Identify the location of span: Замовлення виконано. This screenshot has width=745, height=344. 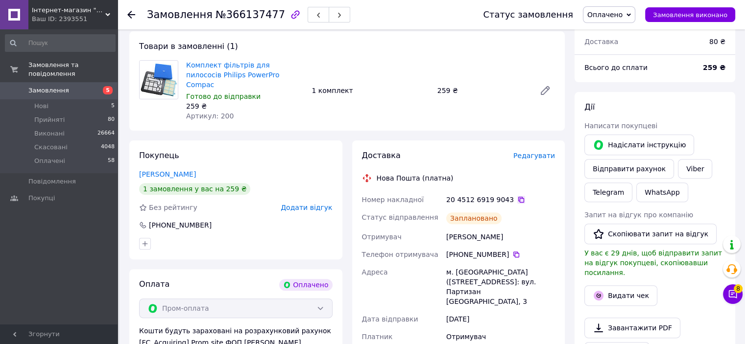
(690, 15).